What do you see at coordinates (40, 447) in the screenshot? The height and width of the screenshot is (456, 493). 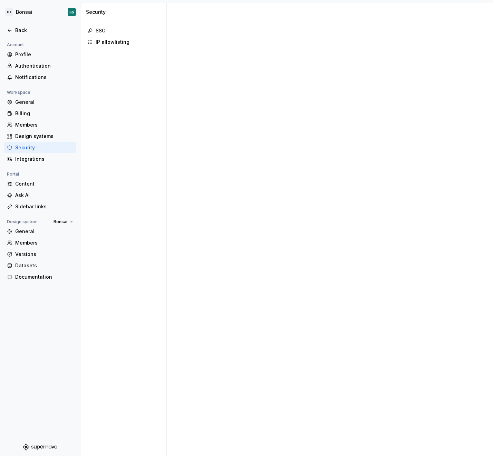 I see `a: Supernova Logo` at bounding box center [40, 447].